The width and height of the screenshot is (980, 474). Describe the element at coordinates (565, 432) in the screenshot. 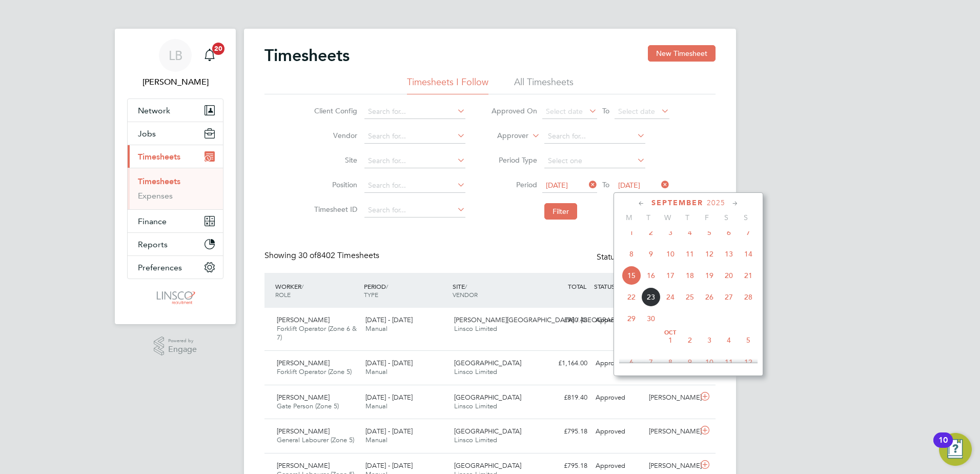

I see `div: £795.18` at that location.